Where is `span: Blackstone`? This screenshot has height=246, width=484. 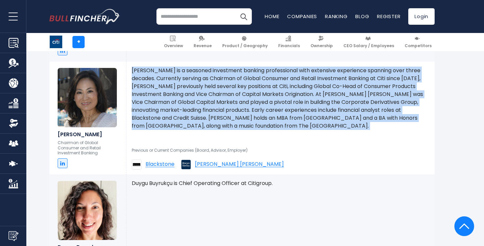 span: Blackstone is located at coordinates (160, 164).